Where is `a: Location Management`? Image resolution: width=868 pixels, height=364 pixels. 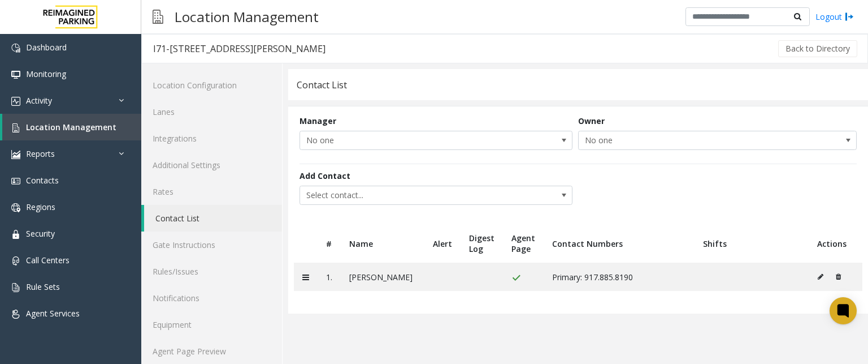 a: Location Management is located at coordinates (72, 126).